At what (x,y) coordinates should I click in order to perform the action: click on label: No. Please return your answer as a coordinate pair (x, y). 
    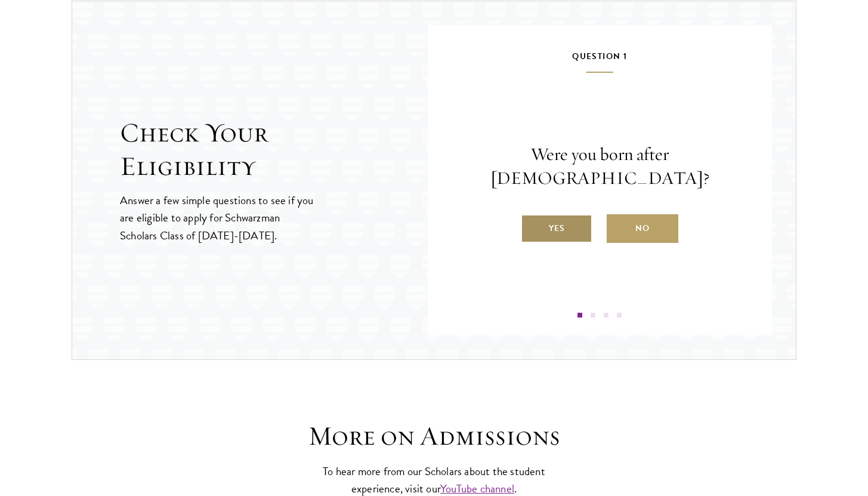
    Looking at the image, I should click on (642, 228).